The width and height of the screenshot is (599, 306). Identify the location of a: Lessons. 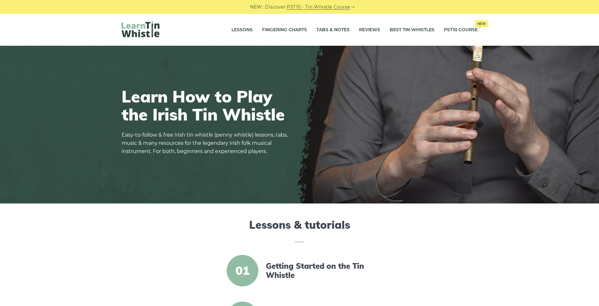
(242, 30).